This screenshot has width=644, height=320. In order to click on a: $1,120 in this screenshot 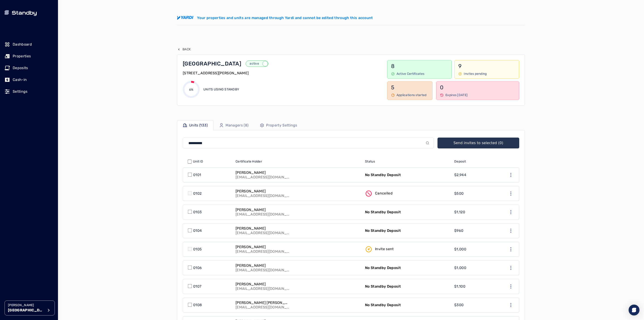, I will do `click(470, 212)`.